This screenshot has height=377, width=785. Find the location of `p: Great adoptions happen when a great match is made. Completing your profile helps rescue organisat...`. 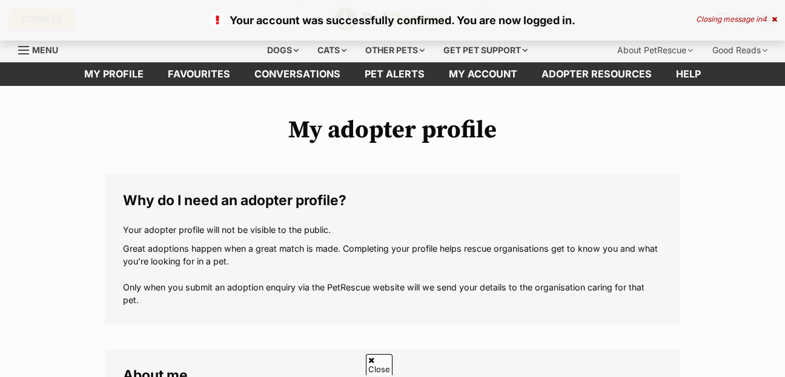

p: Great adoptions happen when a great match is made. Completing your profile helps rescue organisat... is located at coordinates (392, 274).